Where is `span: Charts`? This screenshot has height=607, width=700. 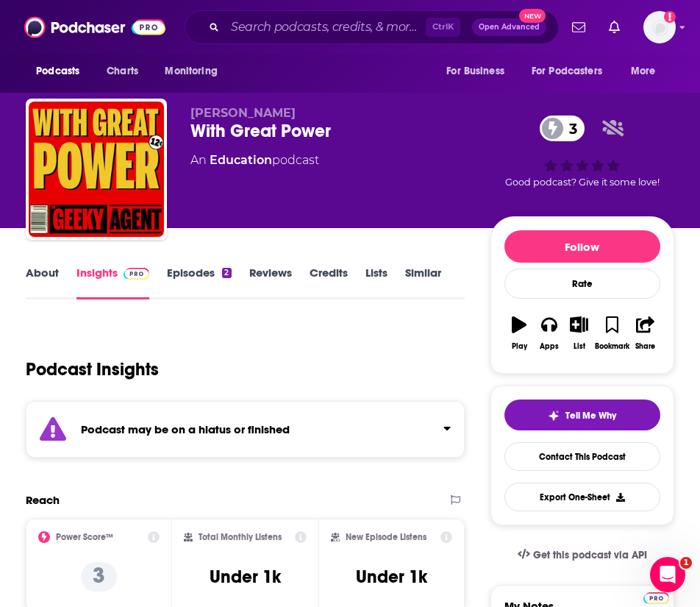 span: Charts is located at coordinates (122, 71).